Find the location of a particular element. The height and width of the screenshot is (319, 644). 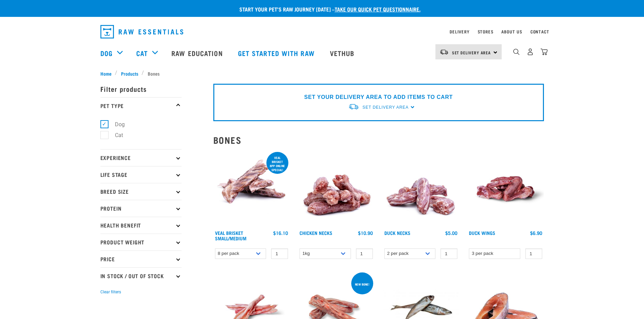

img: home-icon-1@2x.png is located at coordinates (516, 52).